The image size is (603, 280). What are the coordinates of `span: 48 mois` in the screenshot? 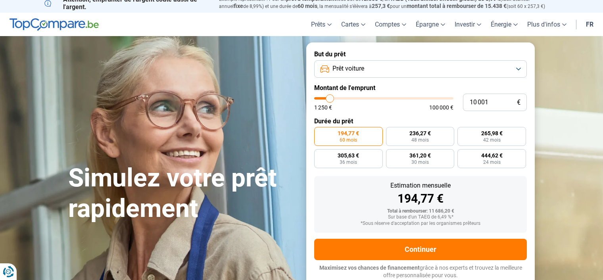 It's located at (420, 140).